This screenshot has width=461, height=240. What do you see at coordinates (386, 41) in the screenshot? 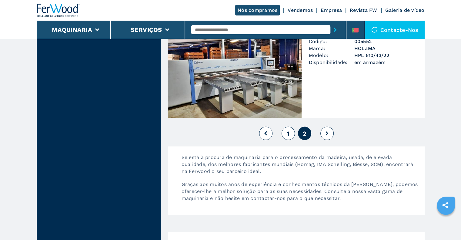
I see `h3: 005552` at bounding box center [386, 41].